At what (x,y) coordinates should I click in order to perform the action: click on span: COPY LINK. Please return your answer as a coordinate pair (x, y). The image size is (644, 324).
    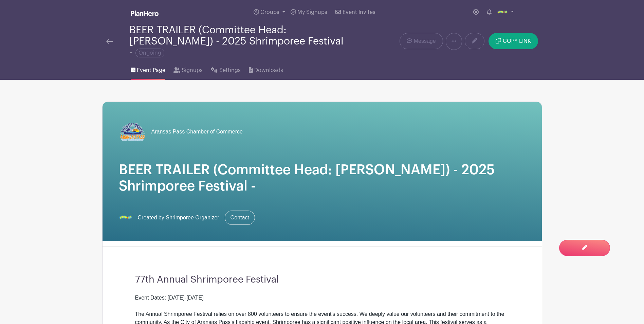
    Looking at the image, I should click on (517, 41).